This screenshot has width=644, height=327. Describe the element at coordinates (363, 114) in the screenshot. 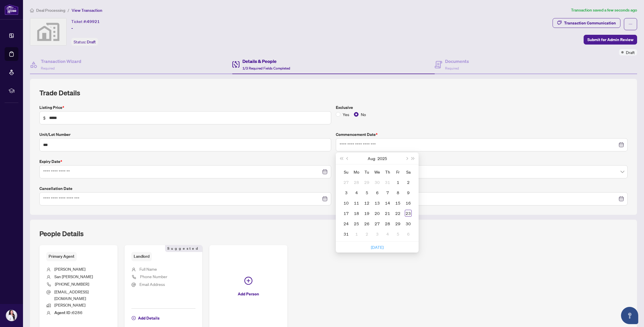

I see `span: No` at that location.